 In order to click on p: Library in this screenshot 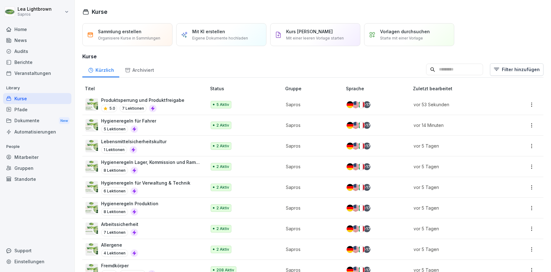, I will do `click(37, 88)`.